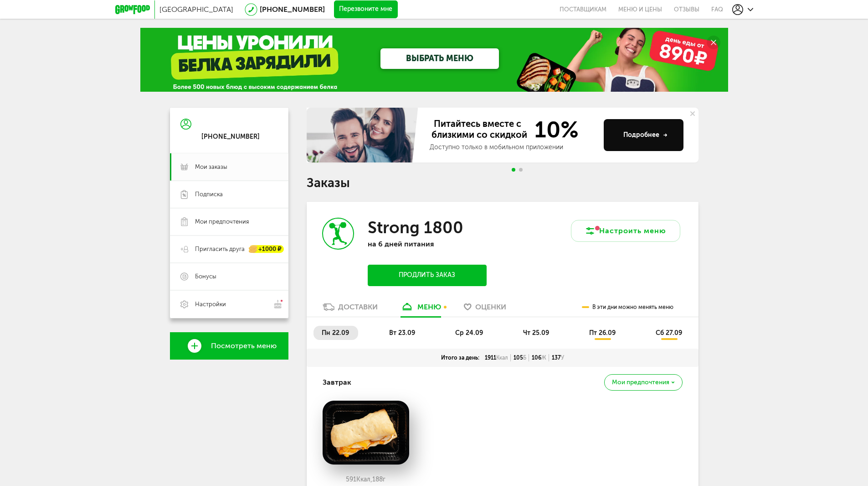 This screenshot has height=486, width=868. Describe the element at coordinates (205, 276) in the screenshot. I see `span: Бонусы` at that location.